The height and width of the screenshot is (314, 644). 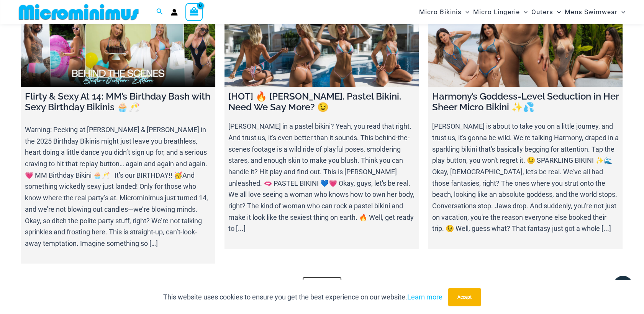 What do you see at coordinates (79, 12) in the screenshot?
I see `img: MM SHOP LOGO FLAT` at bounding box center [79, 12].